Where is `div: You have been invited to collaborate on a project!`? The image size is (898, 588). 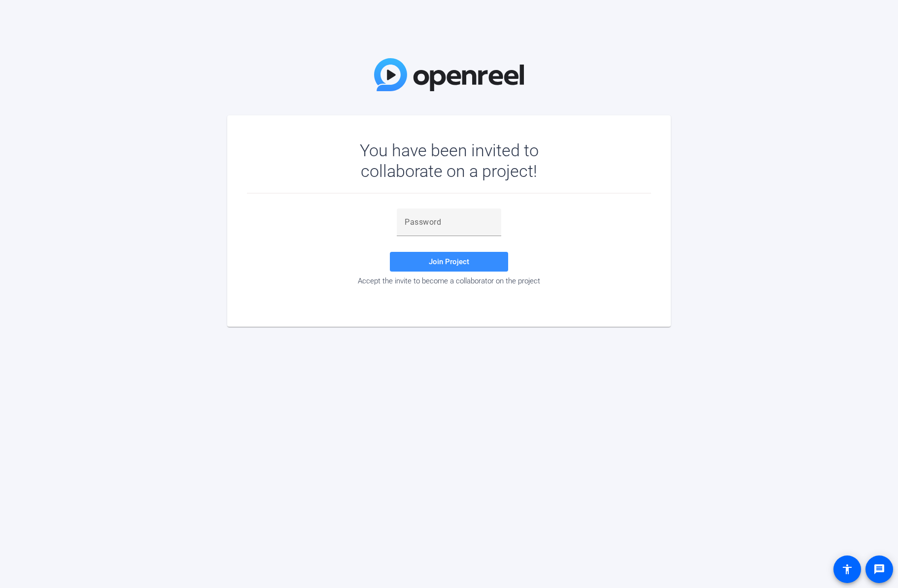
div: You have been invited to collaborate on a project! is located at coordinates (449, 160).